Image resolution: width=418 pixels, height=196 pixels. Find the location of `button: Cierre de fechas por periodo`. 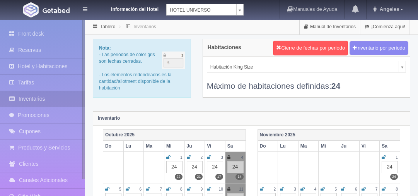

button: Cierre de fechas por periodo is located at coordinates (310, 48).